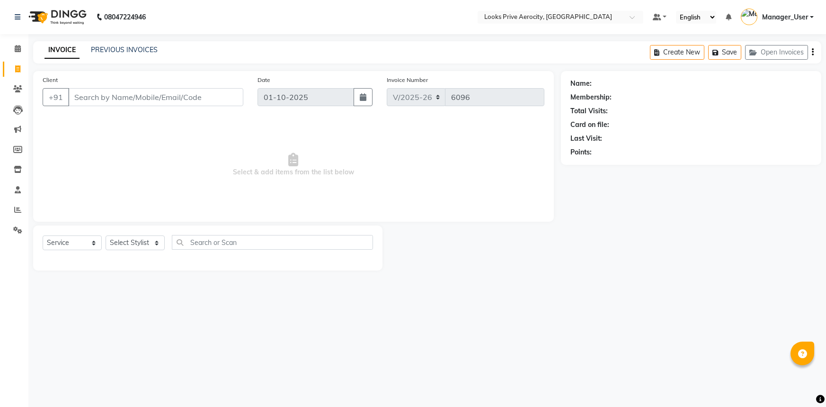 This screenshot has height=407, width=826. I want to click on label: Date, so click(264, 80).